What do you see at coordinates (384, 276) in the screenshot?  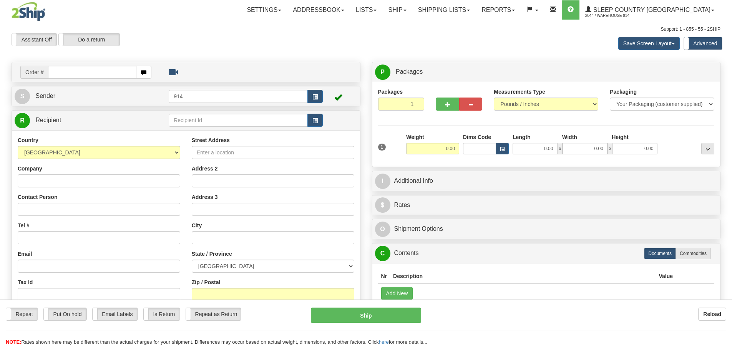 I see `th: Nr` at bounding box center [384, 276].